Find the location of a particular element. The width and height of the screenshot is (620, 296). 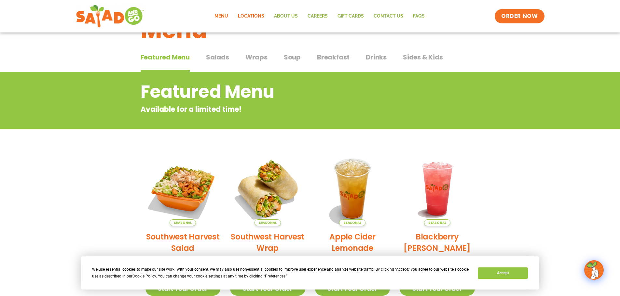

p: Available for a limited time! is located at coordinates (284, 109).